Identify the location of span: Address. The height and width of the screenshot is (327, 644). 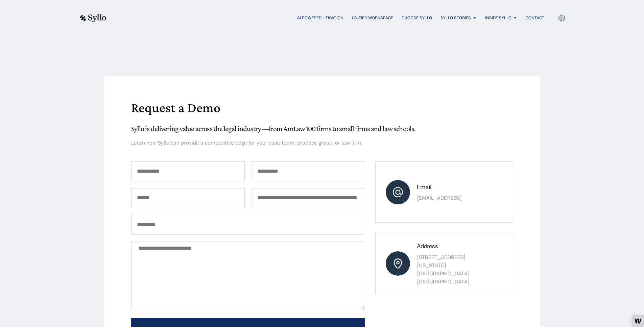
(427, 246).